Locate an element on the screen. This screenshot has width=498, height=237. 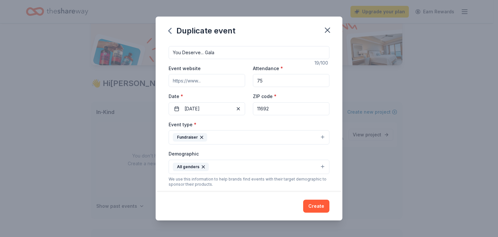
button: All genders is located at coordinates (249, 167).